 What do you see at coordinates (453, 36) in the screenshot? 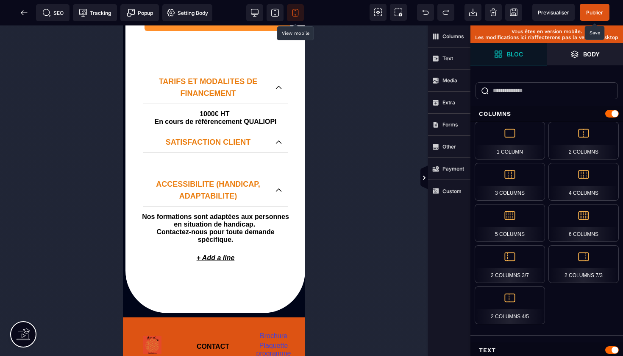
I see `strong: Columns` at bounding box center [453, 36].